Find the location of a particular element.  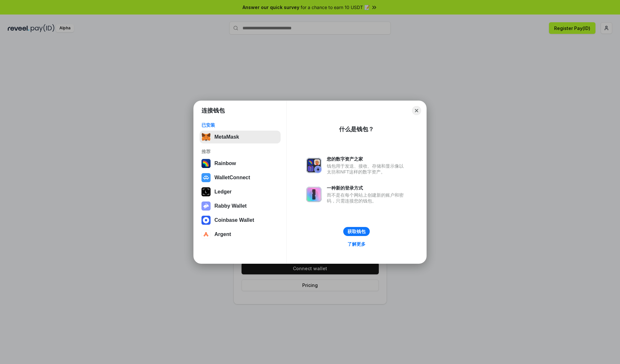

button: MetaMask is located at coordinates (240, 137).